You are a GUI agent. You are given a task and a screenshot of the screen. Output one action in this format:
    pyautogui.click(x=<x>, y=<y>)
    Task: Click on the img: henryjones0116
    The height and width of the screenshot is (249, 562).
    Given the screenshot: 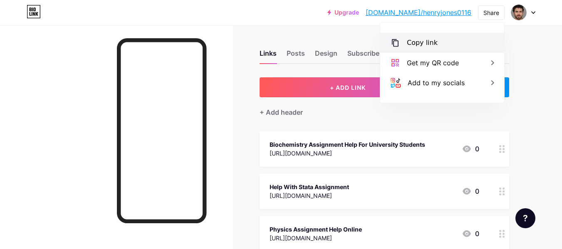 What is the action you would take?
    pyautogui.click(x=519, y=12)
    